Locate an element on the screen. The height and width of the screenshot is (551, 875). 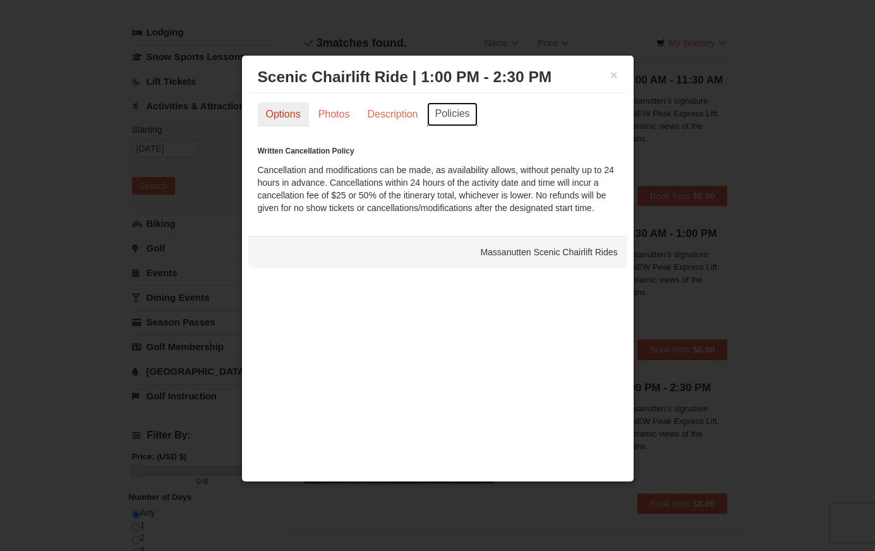
h6: Written Cancellation Policy is located at coordinates (438, 151).